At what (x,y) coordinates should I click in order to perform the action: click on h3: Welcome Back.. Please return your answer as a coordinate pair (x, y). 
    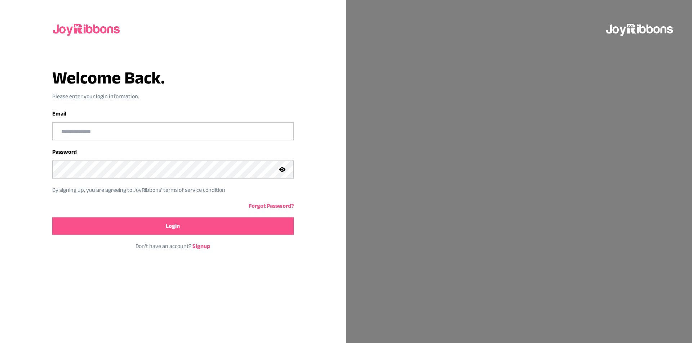
    Looking at the image, I should click on (173, 78).